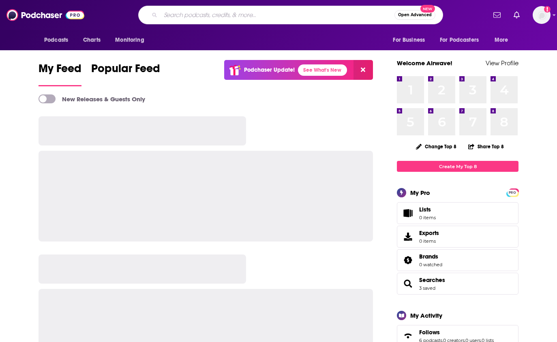 The height and width of the screenshot is (342, 557). Describe the element at coordinates (126, 71) in the screenshot. I see `span: Popular Feed` at that location.